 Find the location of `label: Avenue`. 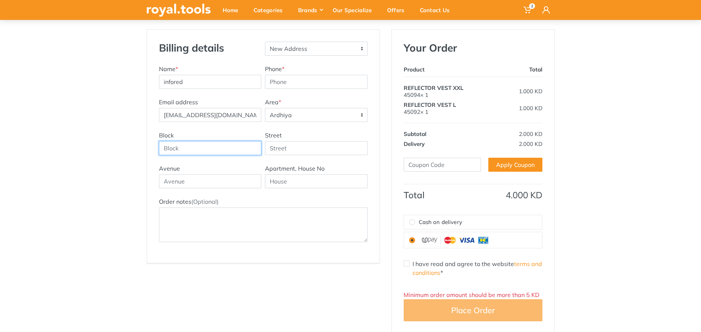

label: Avenue is located at coordinates (169, 168).